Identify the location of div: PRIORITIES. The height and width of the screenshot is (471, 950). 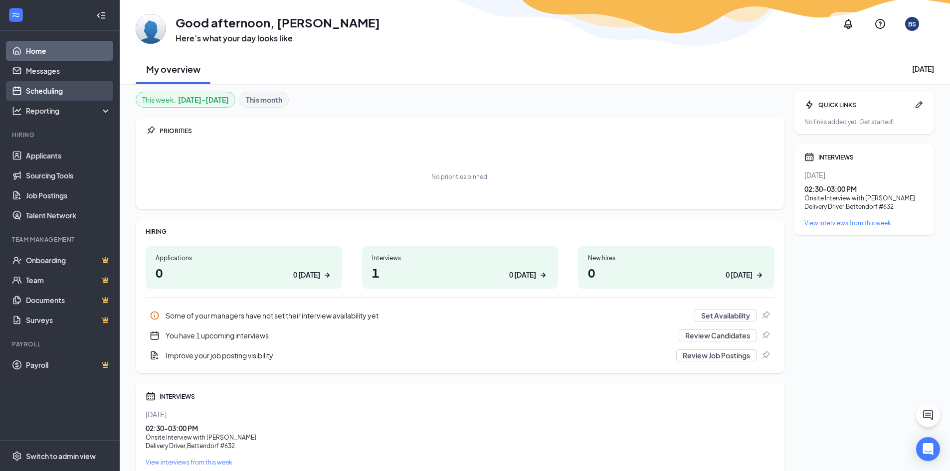
(467, 131).